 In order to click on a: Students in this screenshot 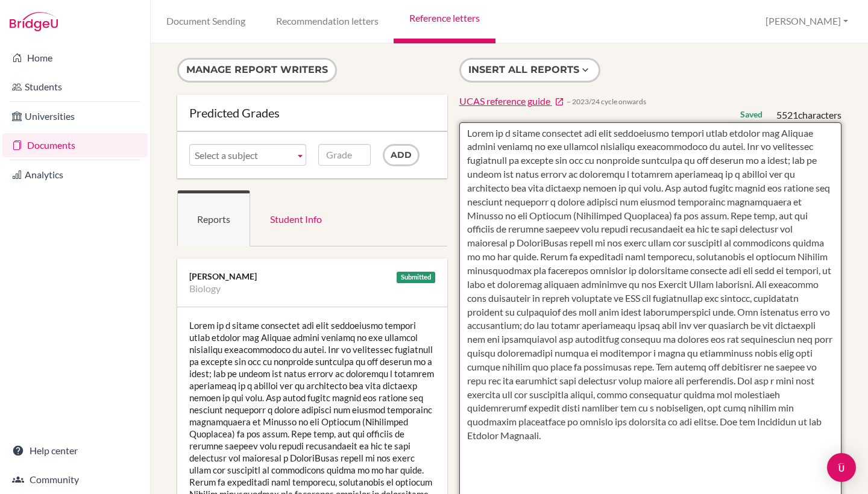, I will do `click(74, 87)`.